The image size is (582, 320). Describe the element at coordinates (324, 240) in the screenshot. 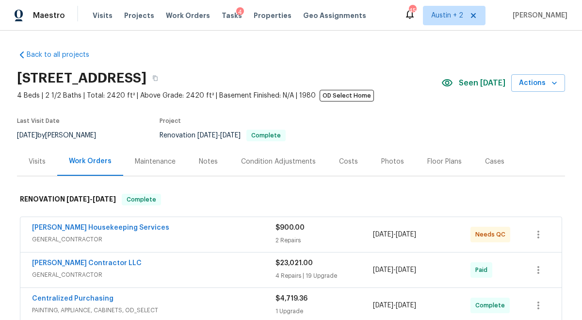

I see `div: 2 Repairs` at that location.